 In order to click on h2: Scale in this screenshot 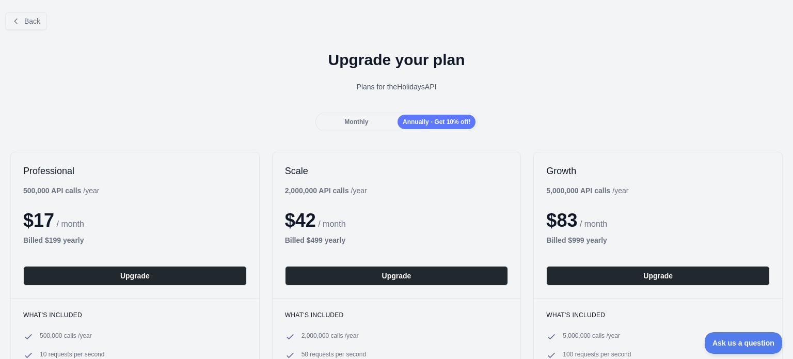, I will do `click(397, 171)`.